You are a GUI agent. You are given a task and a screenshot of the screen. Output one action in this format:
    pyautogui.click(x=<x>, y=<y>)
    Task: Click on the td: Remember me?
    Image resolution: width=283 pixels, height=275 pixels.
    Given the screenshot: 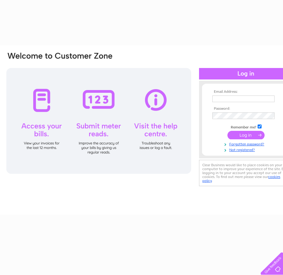 What is the action you would take?
    pyautogui.click(x=246, y=127)
    